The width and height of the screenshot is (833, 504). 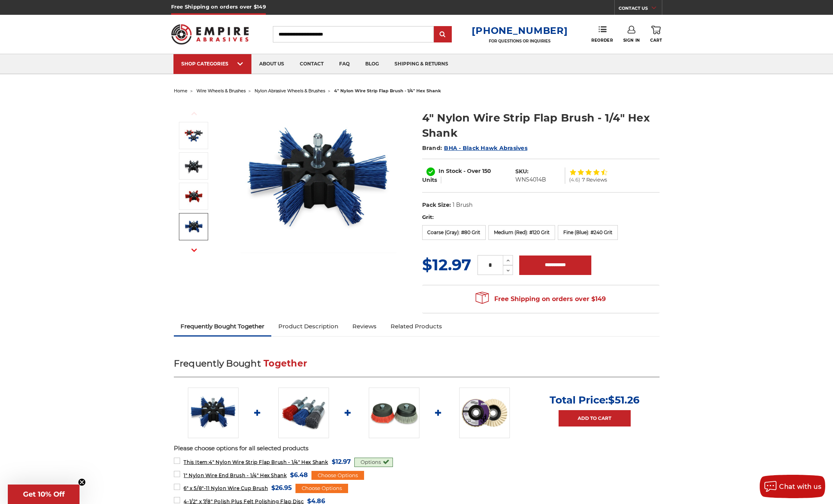 What do you see at coordinates (417, 448) in the screenshot?
I see `p: Please choose options for all selected products` at bounding box center [417, 448].